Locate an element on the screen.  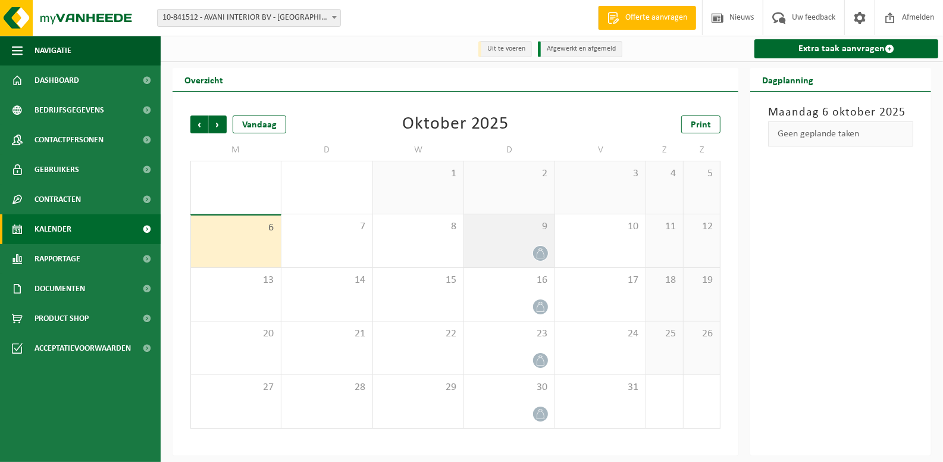
div: Oktober 2025 is located at coordinates (456, 124).